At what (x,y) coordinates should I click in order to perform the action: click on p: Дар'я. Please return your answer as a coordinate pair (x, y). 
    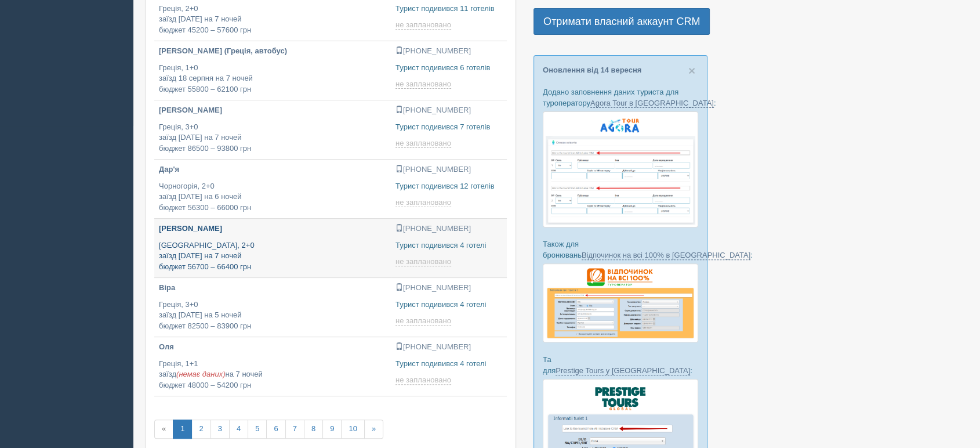
    Looking at the image, I should click on (273, 169).